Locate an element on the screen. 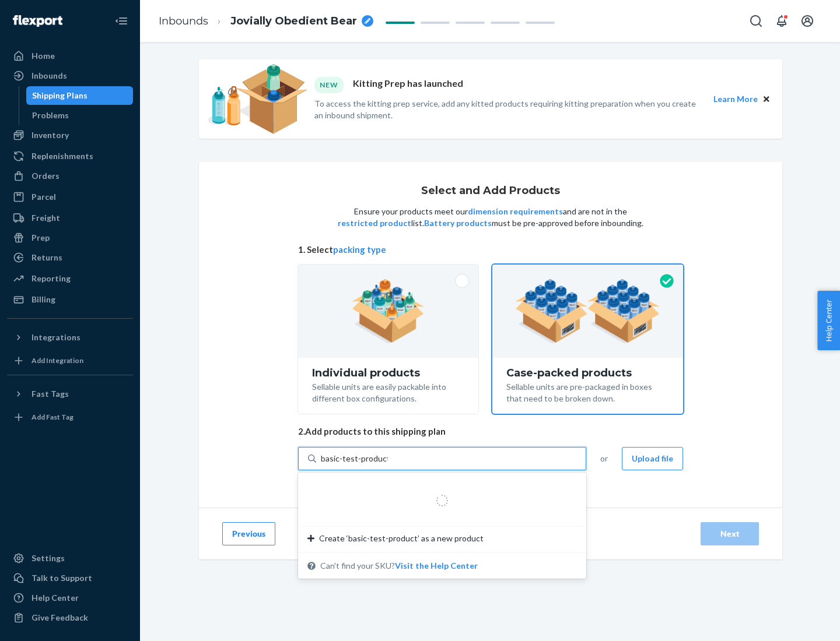 The height and width of the screenshot is (641, 840). a: Shipping Plans is located at coordinates (80, 95).